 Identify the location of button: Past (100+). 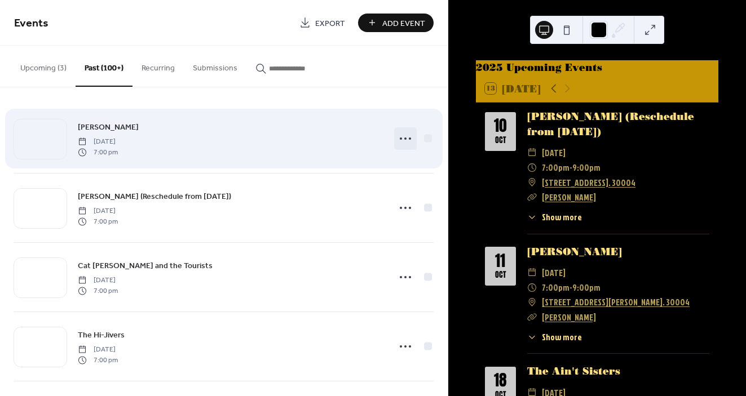
(104, 66).